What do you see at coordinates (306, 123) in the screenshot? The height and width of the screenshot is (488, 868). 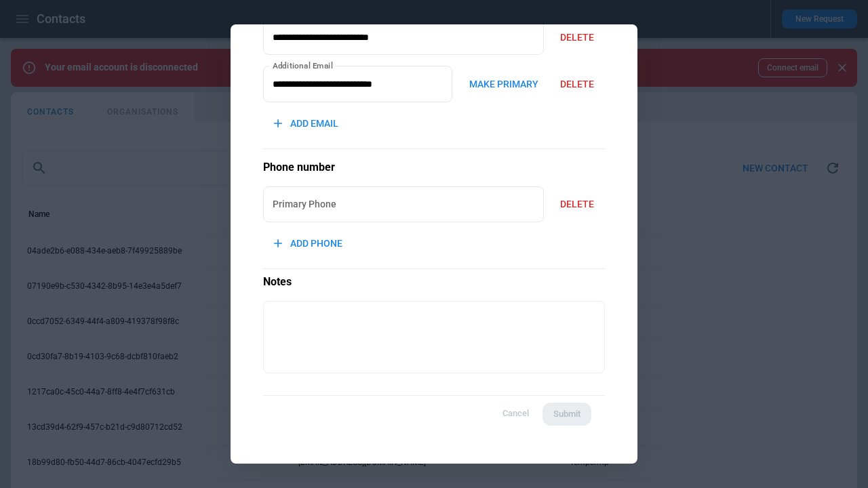 I see `button: ADD EMAIL` at bounding box center [306, 123].